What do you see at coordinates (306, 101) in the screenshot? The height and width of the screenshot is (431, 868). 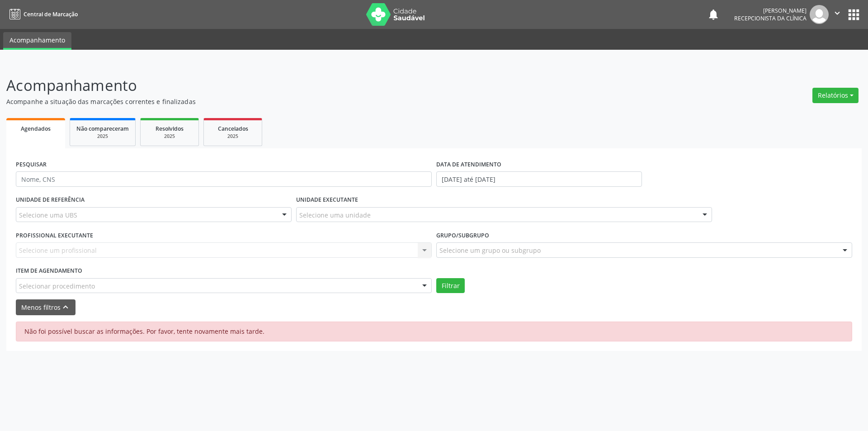 I see `p: Acompanhe a situação das marcações correntes e finalizadas` at bounding box center [306, 101].